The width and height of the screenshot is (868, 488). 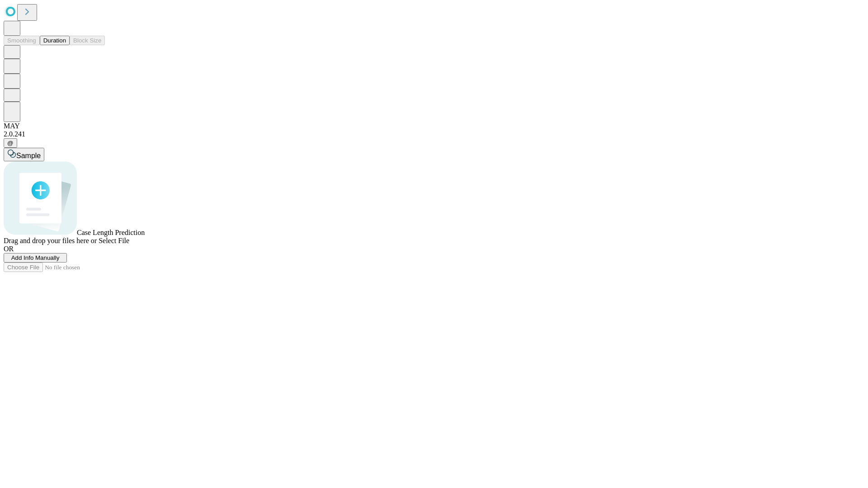 What do you see at coordinates (114, 241) in the screenshot?
I see `span: Select File` at bounding box center [114, 241].